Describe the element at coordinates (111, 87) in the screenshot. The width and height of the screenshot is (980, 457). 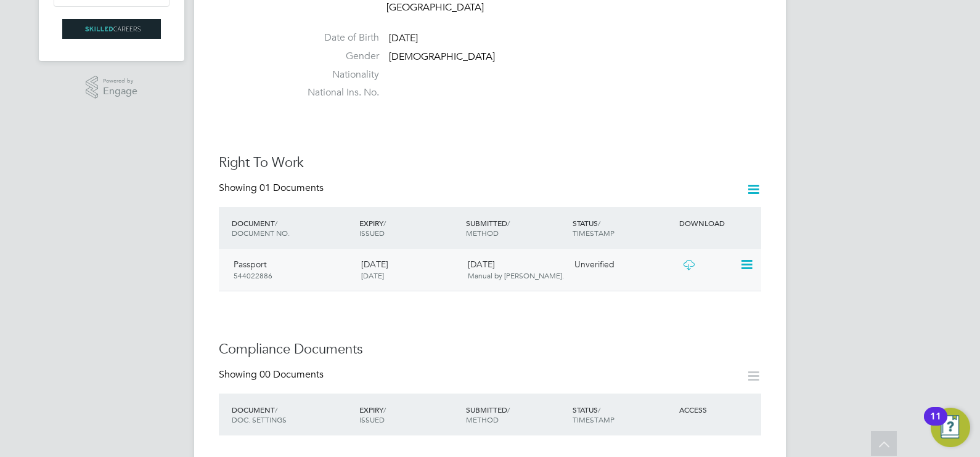
I see `a: Powered byEngage` at that location.